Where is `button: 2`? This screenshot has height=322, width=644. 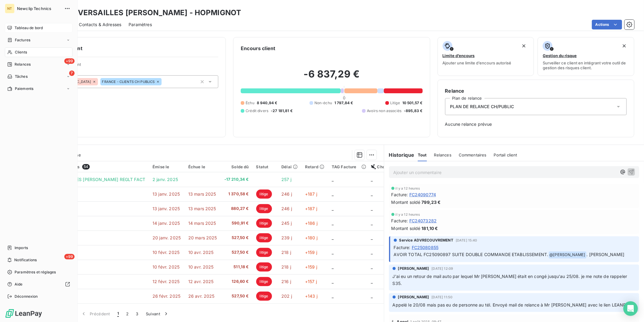
button: 2 is located at coordinates (127, 314).